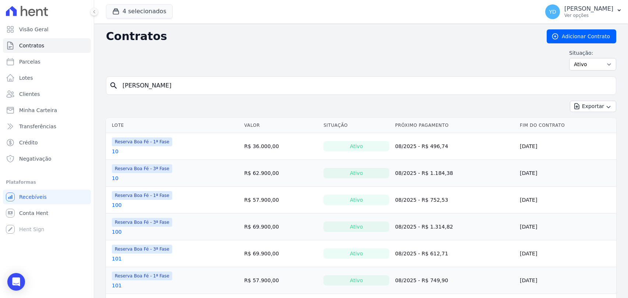  I want to click on span: Clientes, so click(29, 94).